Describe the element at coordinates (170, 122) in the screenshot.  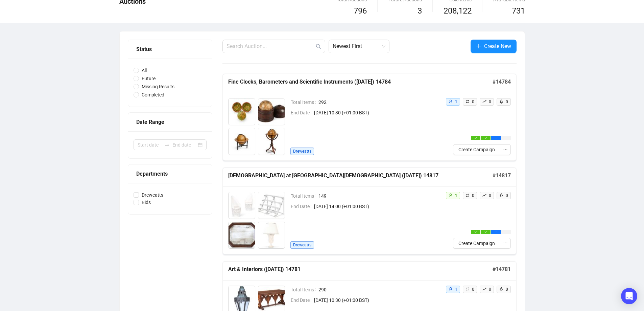
I see `div: Date Range` at that location.